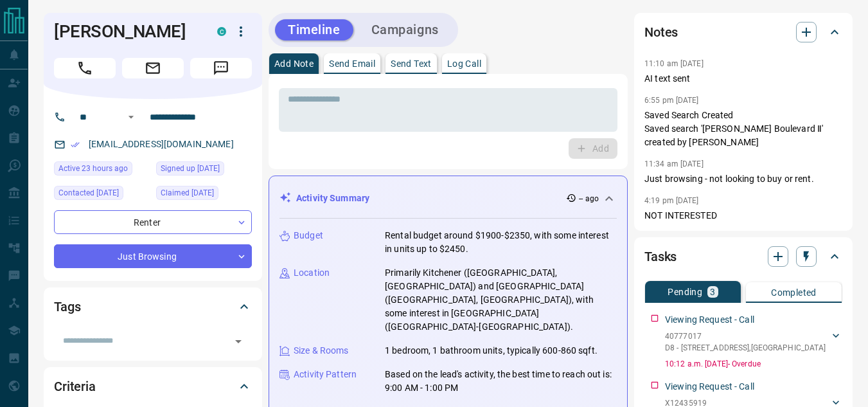 This screenshot has height=407, width=868. I want to click on h2: Criteria, so click(74, 386).